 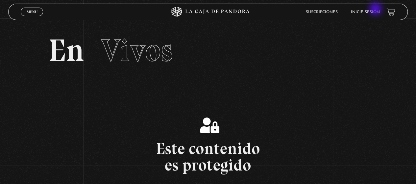 What do you see at coordinates (32, 18) in the screenshot?
I see `span: Cerrar` at bounding box center [32, 18].